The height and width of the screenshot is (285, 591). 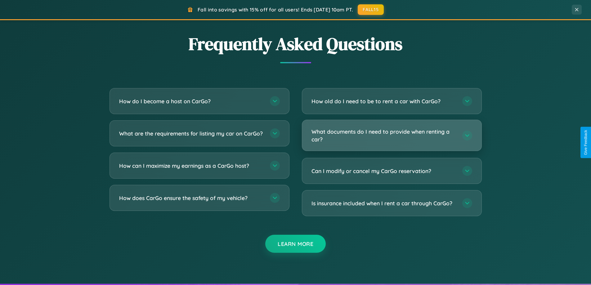 What do you see at coordinates (295, 244) in the screenshot?
I see `button: Learn More` at bounding box center [295, 244].